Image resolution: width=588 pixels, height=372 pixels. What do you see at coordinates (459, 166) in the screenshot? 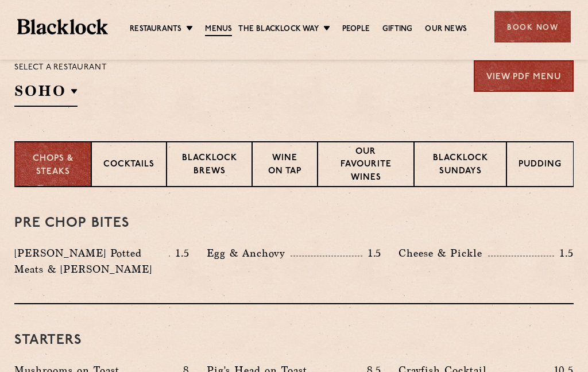
I see `p: Blacklock Sundays` at bounding box center [459, 166].